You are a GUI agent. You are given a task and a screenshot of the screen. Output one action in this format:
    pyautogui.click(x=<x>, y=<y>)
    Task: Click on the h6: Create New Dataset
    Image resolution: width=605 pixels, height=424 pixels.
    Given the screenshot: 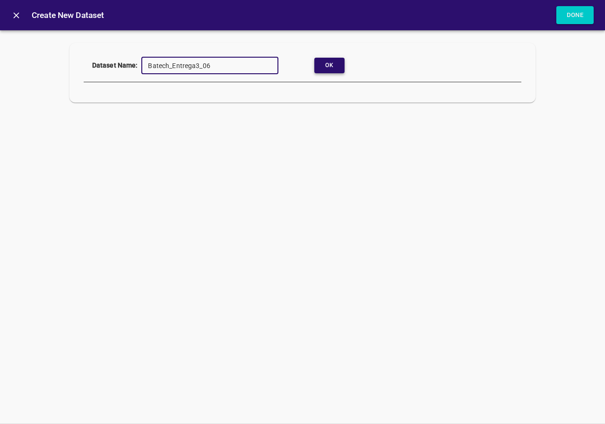 What is the action you would take?
    pyautogui.click(x=294, y=15)
    